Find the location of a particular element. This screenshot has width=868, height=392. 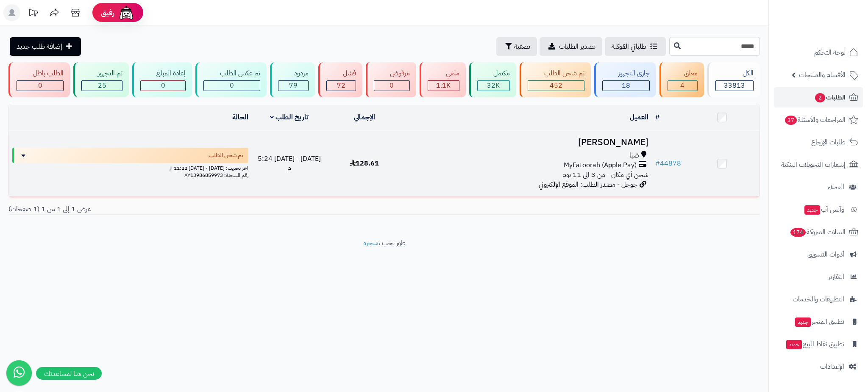

span: 79 is located at coordinates (294, 85).